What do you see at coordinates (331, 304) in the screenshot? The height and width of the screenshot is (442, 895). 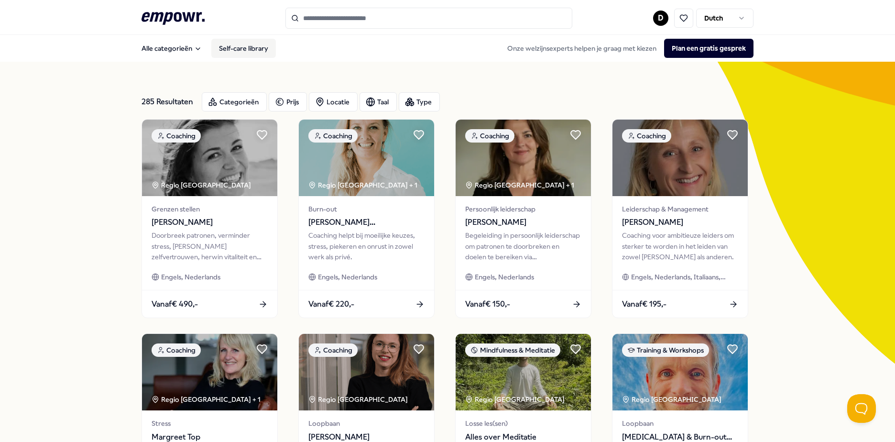 I see `span: Vanaf € 220,-` at bounding box center [331, 304].